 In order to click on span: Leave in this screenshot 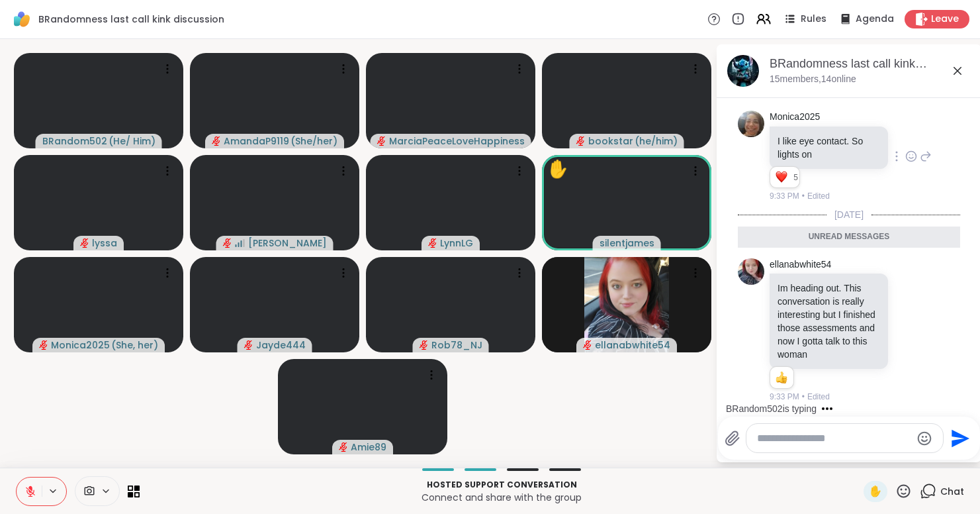, I will do `click(945, 20)`.